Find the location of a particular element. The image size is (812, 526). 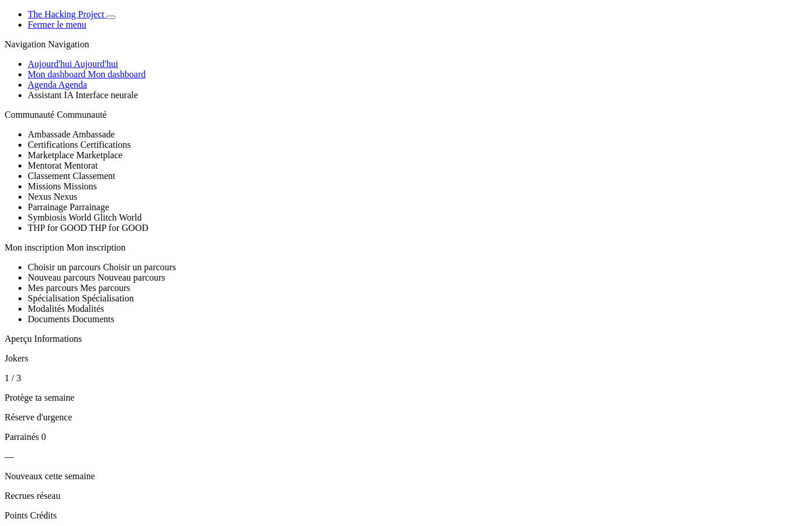

span: Documents Documents is located at coordinates (71, 319).